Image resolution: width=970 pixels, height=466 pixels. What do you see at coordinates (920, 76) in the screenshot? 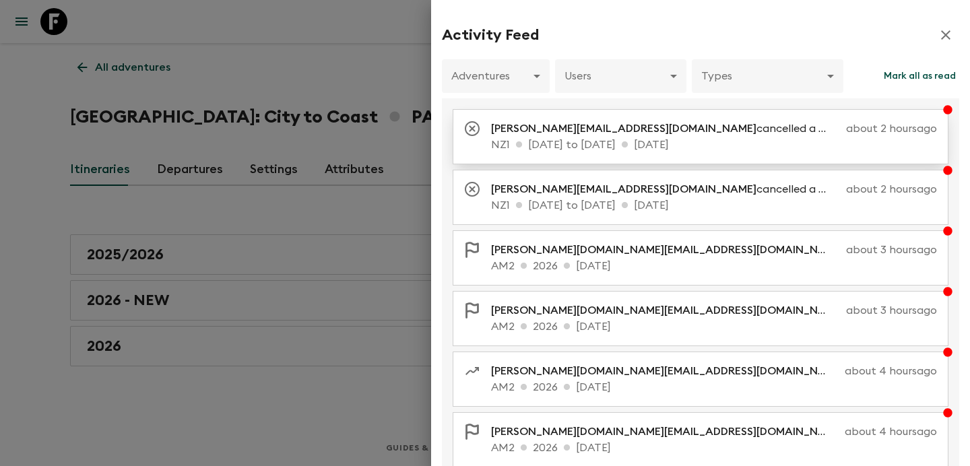
I see `button: Mark all as read` at bounding box center [920, 76].